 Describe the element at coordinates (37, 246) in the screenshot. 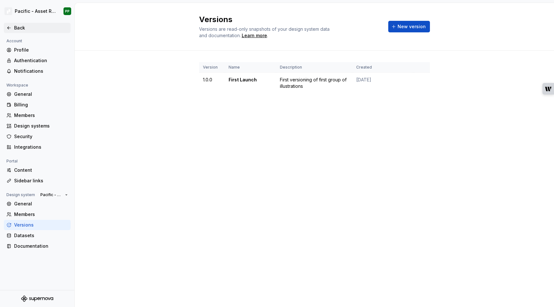

I see `a: Documentation` at that location.